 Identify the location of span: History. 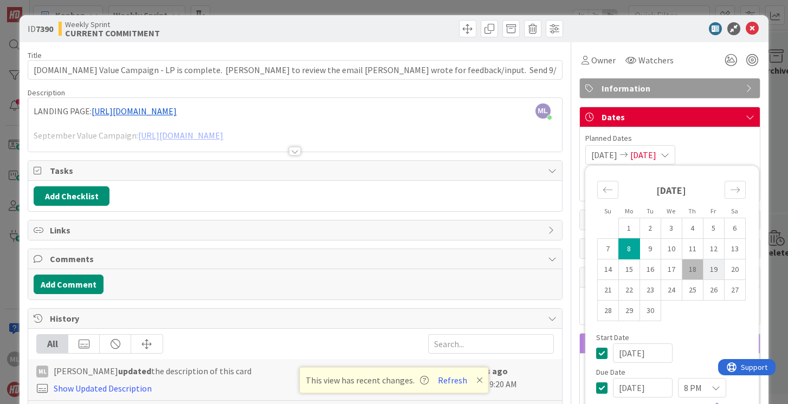
(296, 319).